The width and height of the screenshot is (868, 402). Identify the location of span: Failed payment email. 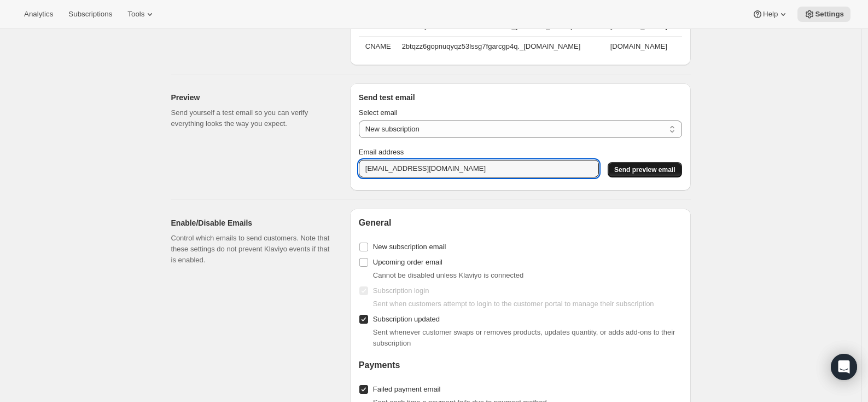
(407, 389).